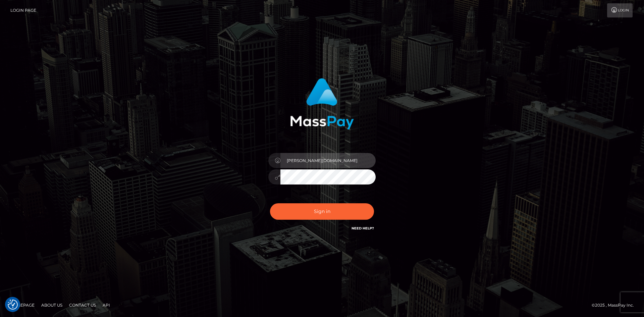 The image size is (644, 317). Describe the element at coordinates (620, 10) in the screenshot. I see `a: Login` at that location.